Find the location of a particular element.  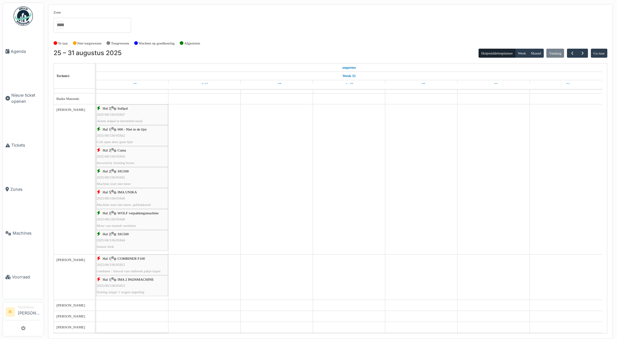

span: IMA UNIKA is located at coordinates (127, 192).